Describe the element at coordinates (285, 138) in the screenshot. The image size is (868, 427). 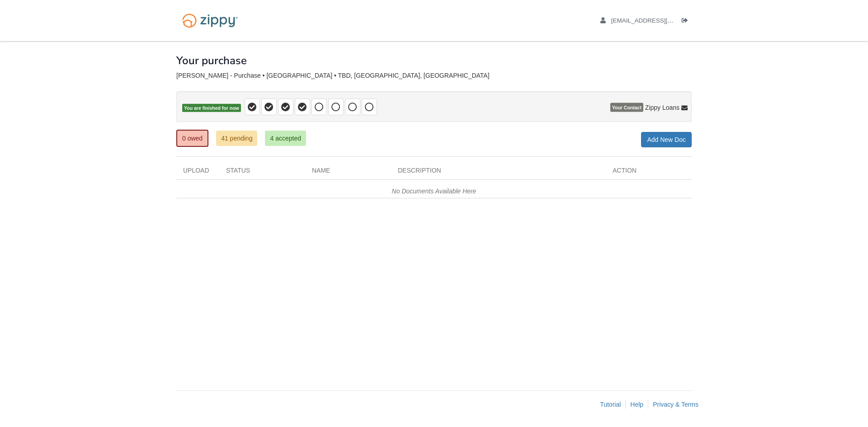
I see `a: 4 accepted` at that location.